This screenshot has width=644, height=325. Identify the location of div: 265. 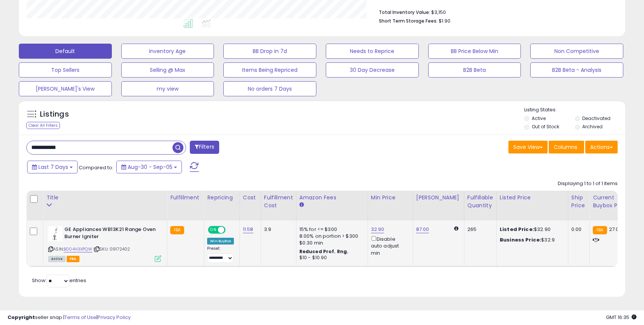
(479, 229).